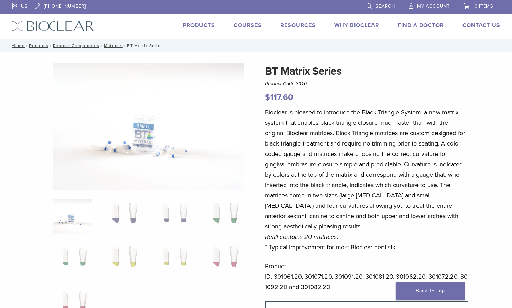  Describe the element at coordinates (285, 84) in the screenshot. I see `span: Product Code:` at that location.